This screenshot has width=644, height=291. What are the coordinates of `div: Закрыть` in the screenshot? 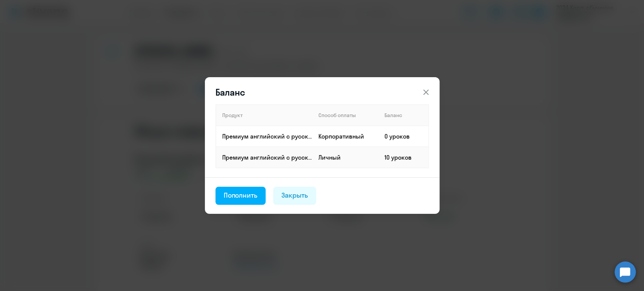 It's located at (295, 195).